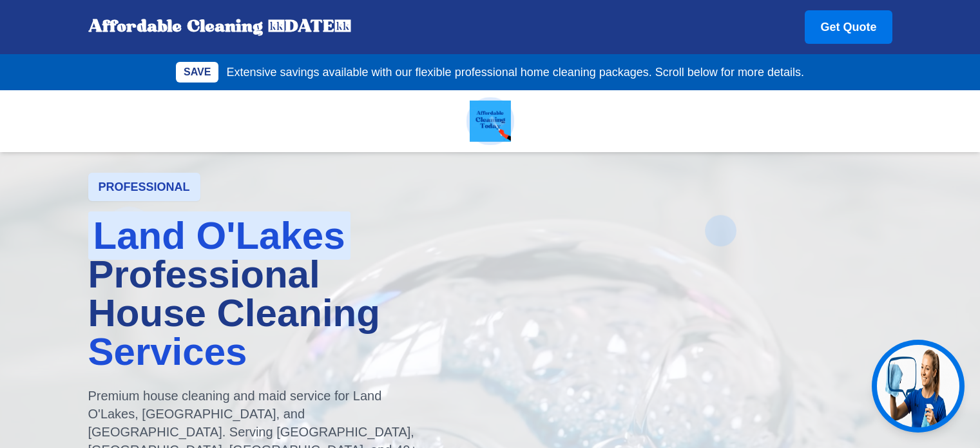 Image resolution: width=980 pixels, height=448 pixels. I want to click on img: Jen, so click(919, 387).